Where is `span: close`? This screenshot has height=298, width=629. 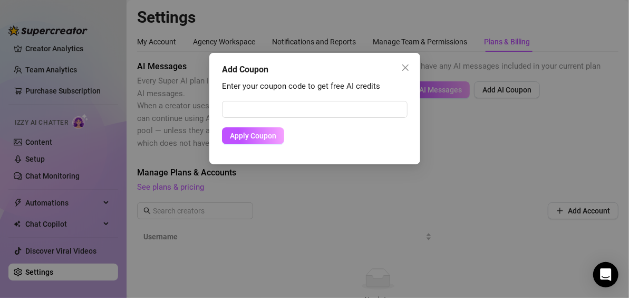 span: close is located at coordinates (406, 68).